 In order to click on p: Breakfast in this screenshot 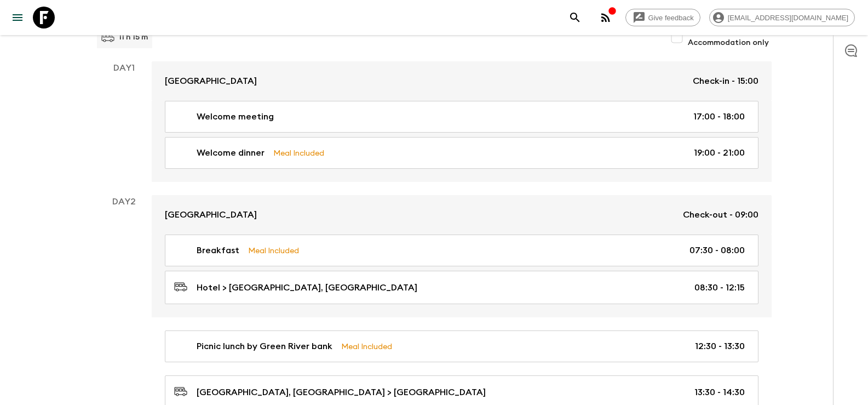, I will do `click(218, 250)`.